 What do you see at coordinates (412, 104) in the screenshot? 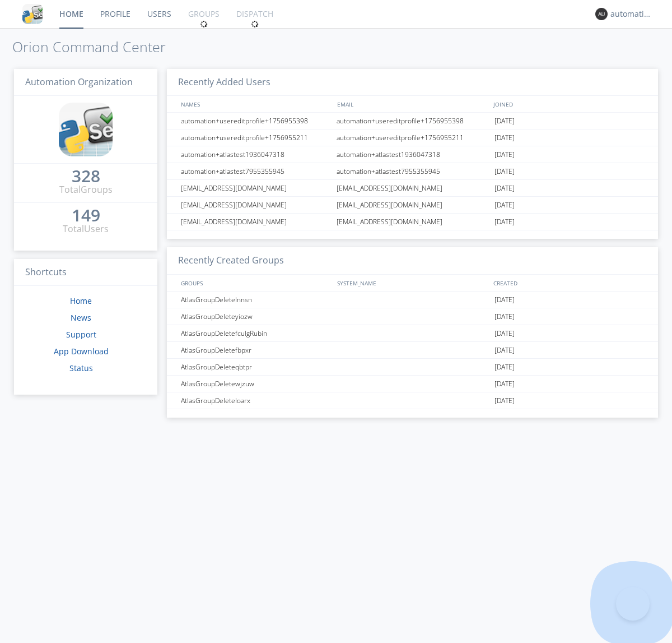
I see `div: EMAIL` at bounding box center [412, 104].